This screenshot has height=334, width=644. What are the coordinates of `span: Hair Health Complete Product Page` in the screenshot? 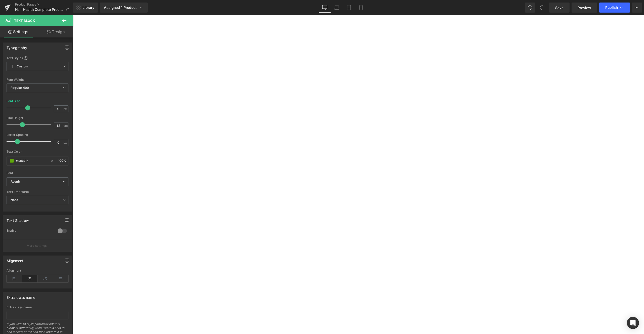 It's located at (39, 9).